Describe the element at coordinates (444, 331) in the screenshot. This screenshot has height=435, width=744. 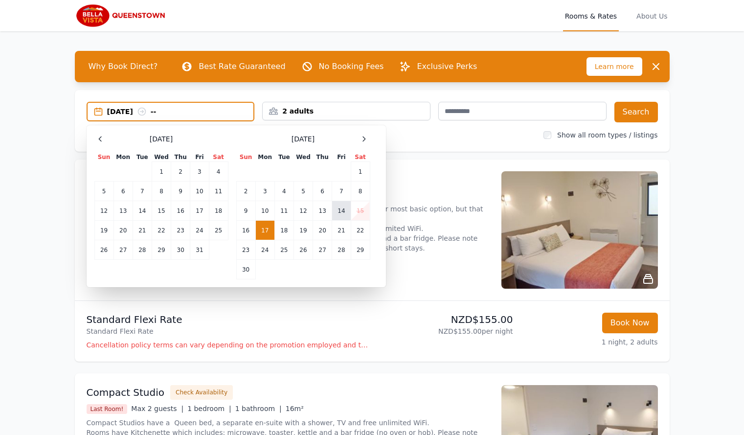
I see `p: NZD$155.00 per night` at that location.